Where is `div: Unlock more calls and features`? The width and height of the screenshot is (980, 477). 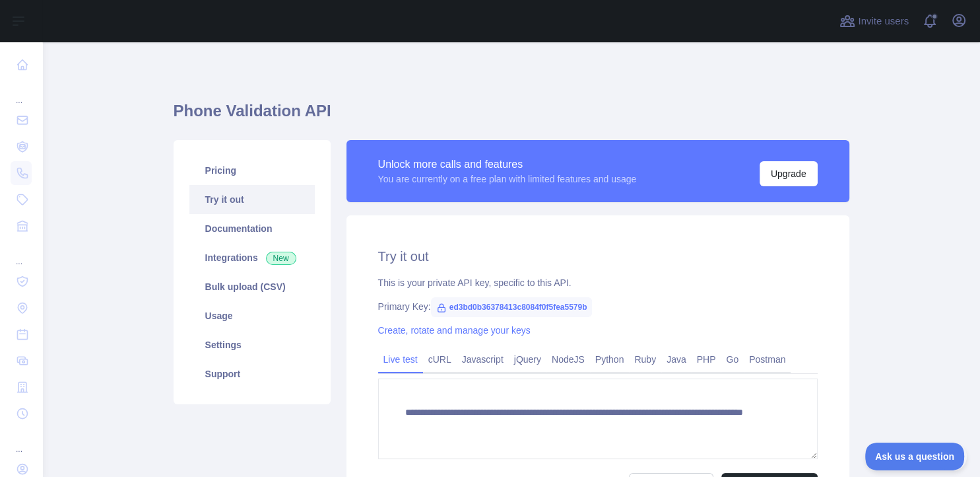
div: Unlock more calls and features is located at coordinates (508, 165).